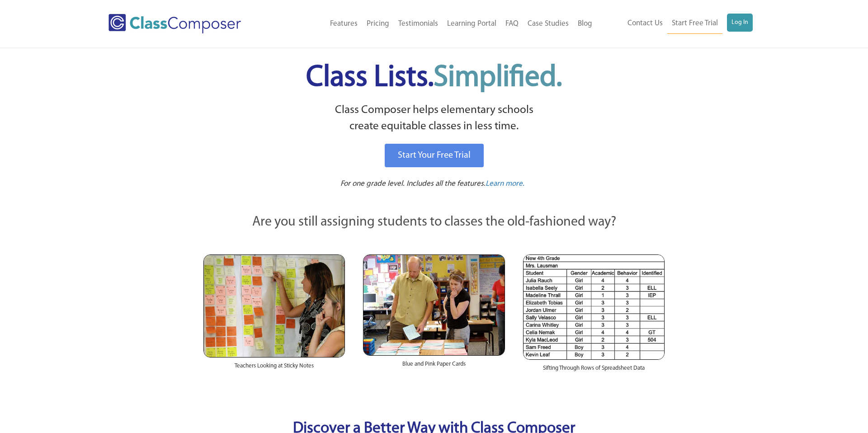  Describe the element at coordinates (434, 78) in the screenshot. I see `span: Class Lists.` at that location.